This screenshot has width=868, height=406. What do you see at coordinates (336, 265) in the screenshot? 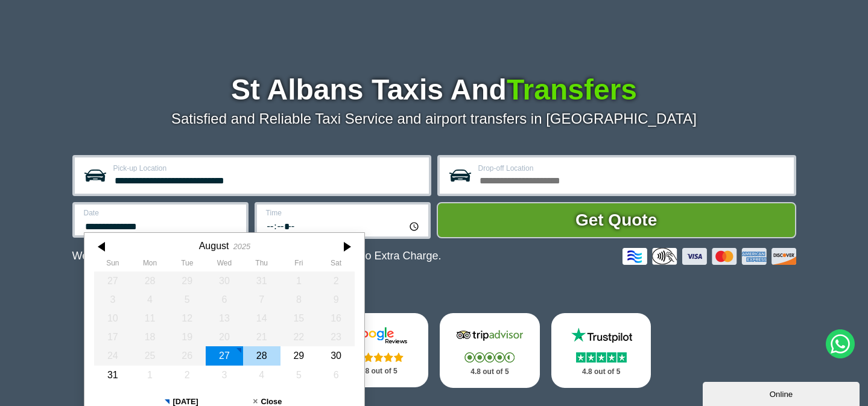
I see `th: Saturday` at bounding box center [336, 265].